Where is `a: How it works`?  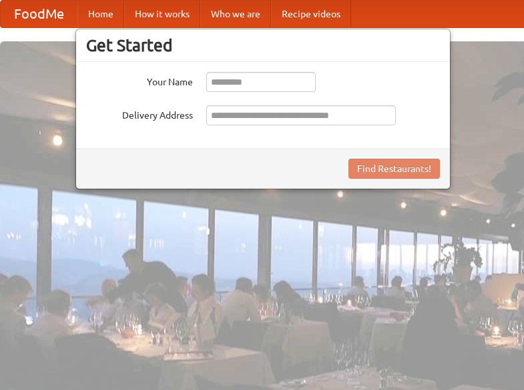
a: How it works is located at coordinates (162, 14).